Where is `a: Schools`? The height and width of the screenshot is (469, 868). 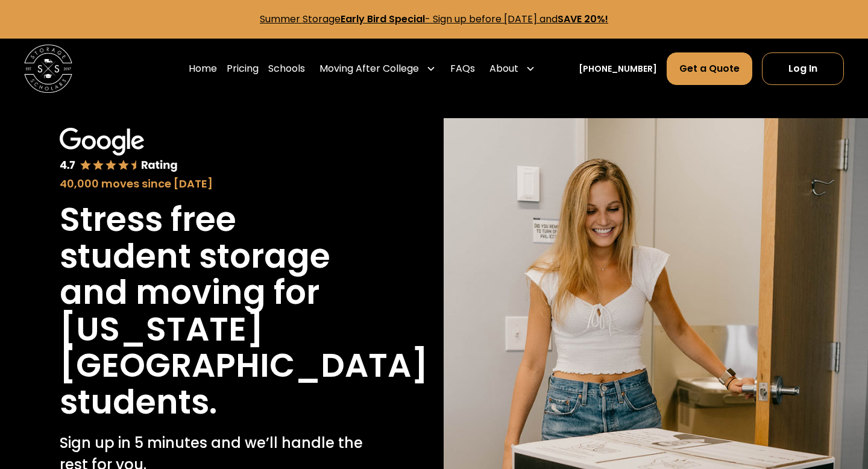 a: Schools is located at coordinates (287, 69).